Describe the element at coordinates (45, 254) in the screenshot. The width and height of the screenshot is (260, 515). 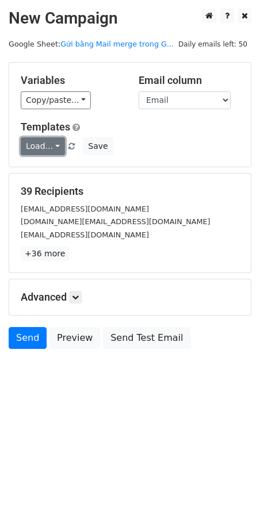
I see `a: +36 more` at that location.